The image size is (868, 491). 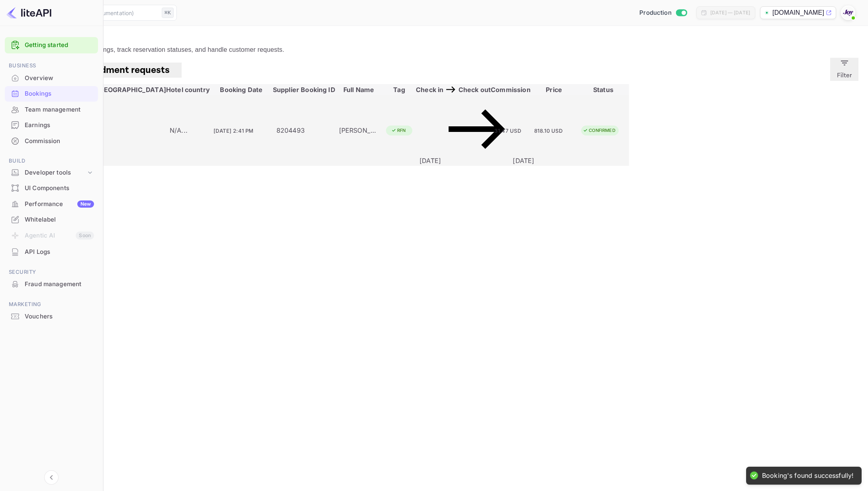 What do you see at coordinates (51, 45) in the screenshot?
I see `div: Getting started` at bounding box center [51, 45].